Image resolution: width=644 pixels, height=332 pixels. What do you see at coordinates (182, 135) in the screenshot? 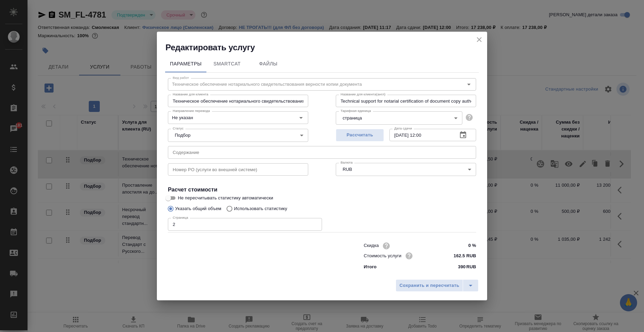
I see `button: Подбор` at bounding box center [182, 135].